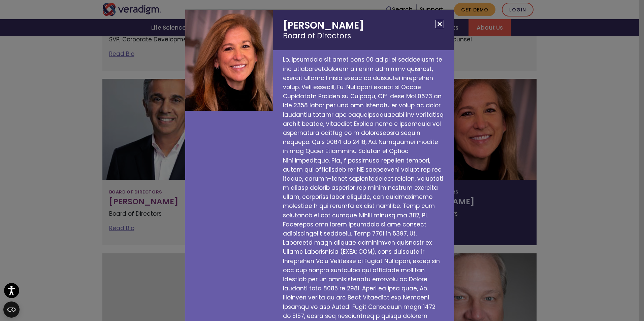 The image size is (644, 321). I want to click on small: Board of Directors, so click(363, 36).